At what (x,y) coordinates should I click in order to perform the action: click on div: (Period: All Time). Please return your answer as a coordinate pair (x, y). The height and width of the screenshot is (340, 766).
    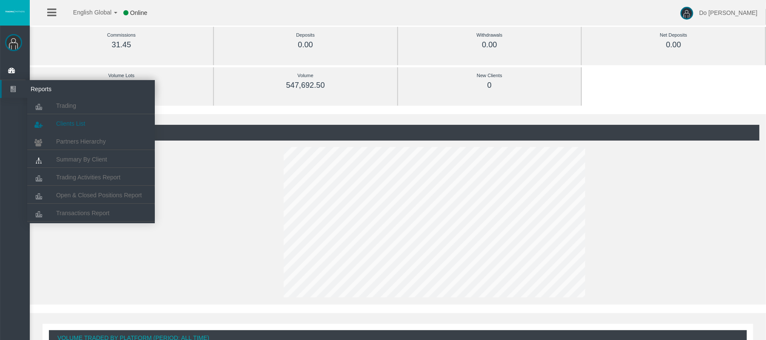
    Looking at the image, I should click on (398, 132).